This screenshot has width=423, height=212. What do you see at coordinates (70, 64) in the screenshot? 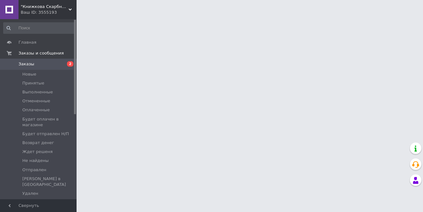
I see `span: 2` at bounding box center [70, 64].